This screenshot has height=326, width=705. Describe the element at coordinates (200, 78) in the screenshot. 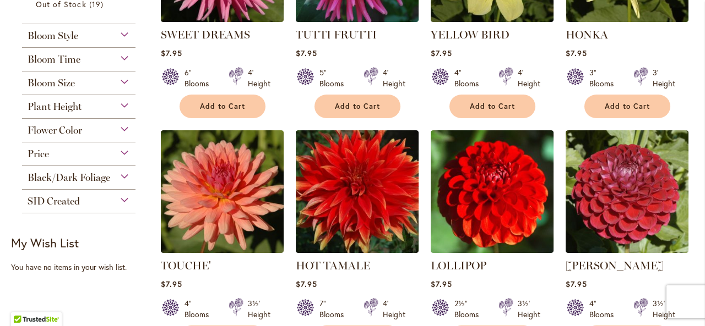

I see `div: 6" Blooms` at that location.